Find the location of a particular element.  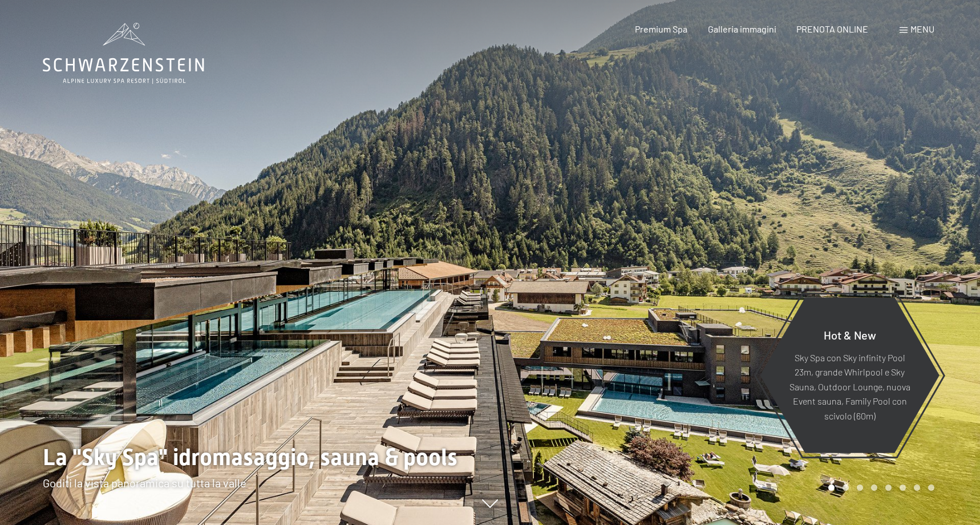

div: Carousel Page 7 is located at coordinates (917, 487).